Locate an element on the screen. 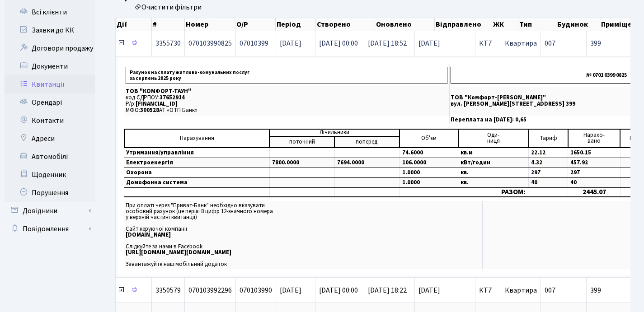 The image size is (644, 312). th: Тип is located at coordinates (538, 25).